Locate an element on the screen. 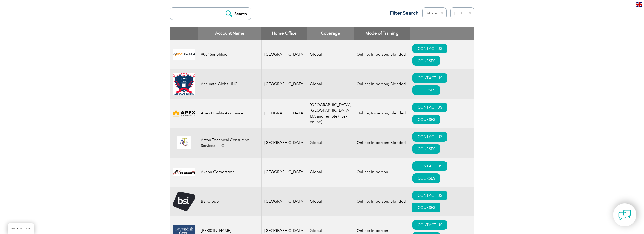 The width and height of the screenshot is (644, 234). td: Online; In-person is located at coordinates (382, 173).